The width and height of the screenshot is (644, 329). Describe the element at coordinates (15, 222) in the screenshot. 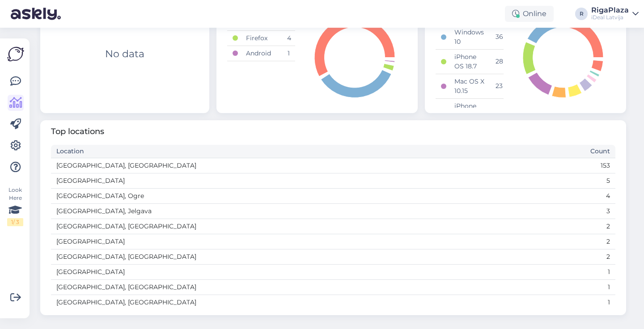

I see `div: 1 / 3` at that location.